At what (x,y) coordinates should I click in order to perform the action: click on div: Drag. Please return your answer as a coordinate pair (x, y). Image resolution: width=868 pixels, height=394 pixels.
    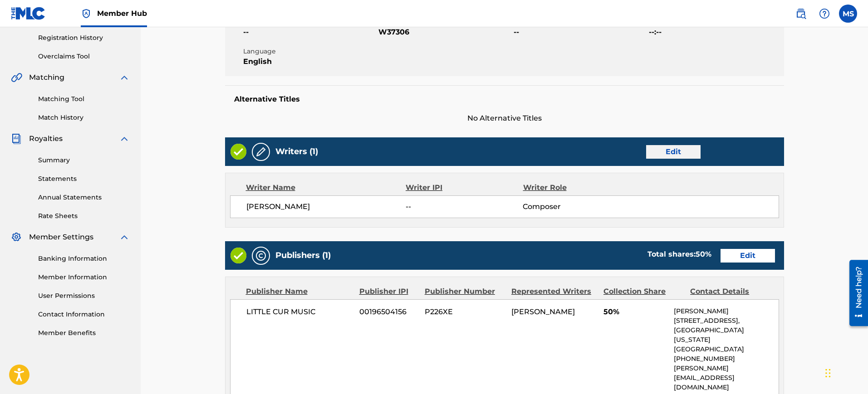
    Looking at the image, I should click on (828, 373).